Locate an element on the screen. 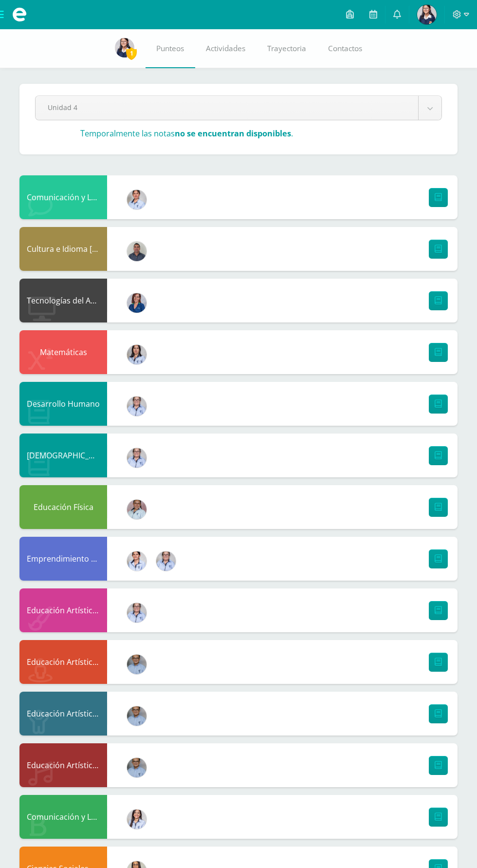 The width and height of the screenshot is (477, 868). div: Emprendimiento para la Productividad is located at coordinates (64, 559).